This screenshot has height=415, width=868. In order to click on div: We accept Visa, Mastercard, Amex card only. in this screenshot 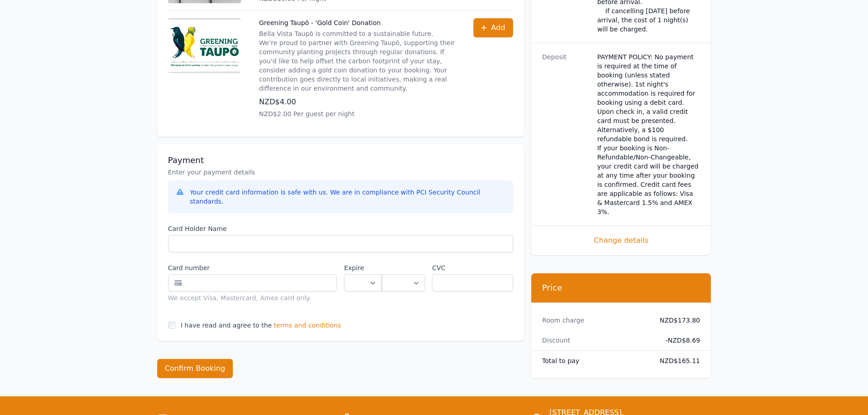, I will do `click(252, 298)`.